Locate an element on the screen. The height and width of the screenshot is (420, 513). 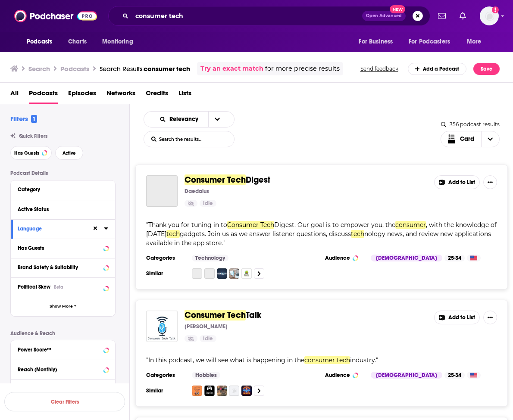
span: Talk is located at coordinates (253, 315).